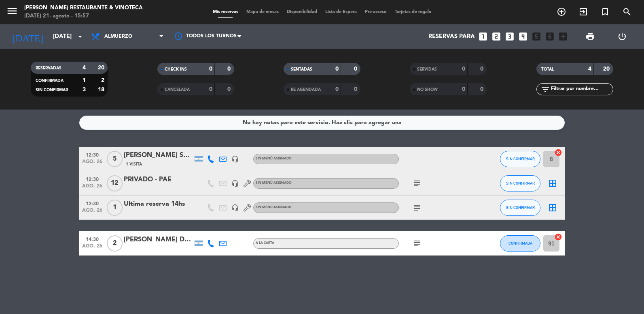  Describe the element at coordinates (537, 36) in the screenshot. I see `i: looks_5` at that location.